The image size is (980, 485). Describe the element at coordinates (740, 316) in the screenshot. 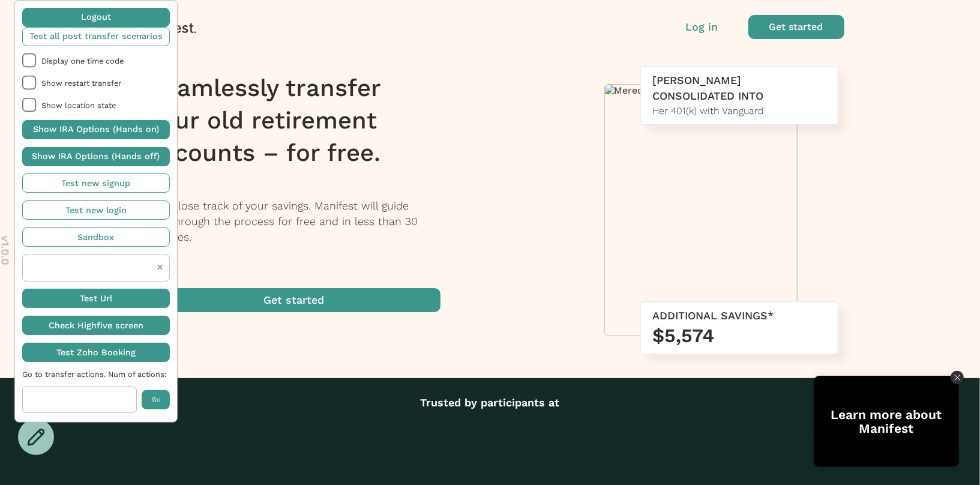

I see `div: ADDITIONAL SAVINGS*` at that location.